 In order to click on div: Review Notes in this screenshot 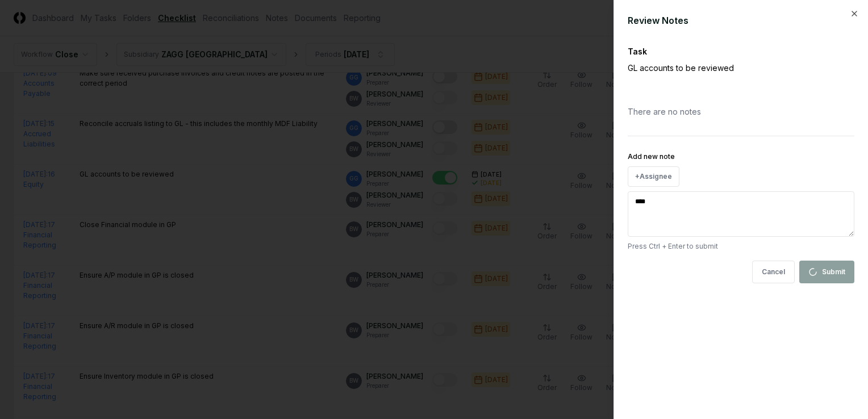, I will do `click(741, 20)`.